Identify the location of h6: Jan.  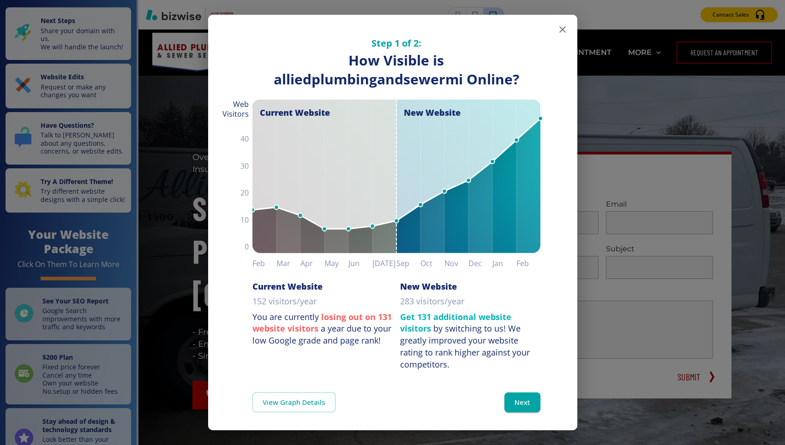
(505, 264).